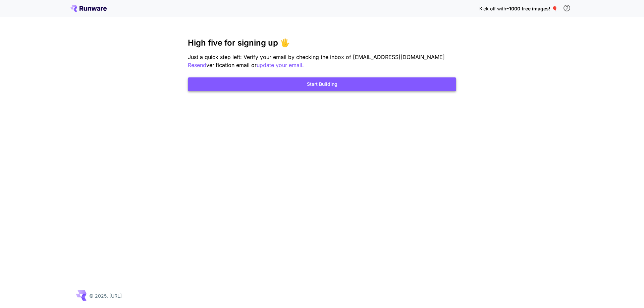 This screenshot has height=308, width=644. I want to click on button: update your email., so click(280, 65).